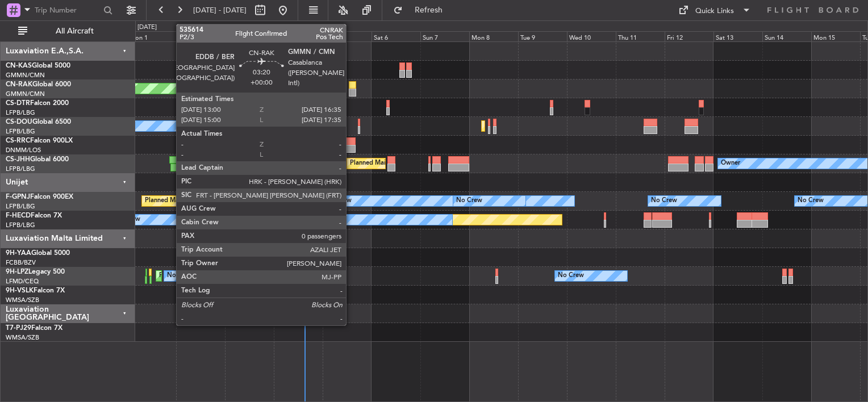 Image resolution: width=868 pixels, height=402 pixels. What do you see at coordinates (738, 36) in the screenshot?
I see `div: Sat 13` at bounding box center [738, 36].